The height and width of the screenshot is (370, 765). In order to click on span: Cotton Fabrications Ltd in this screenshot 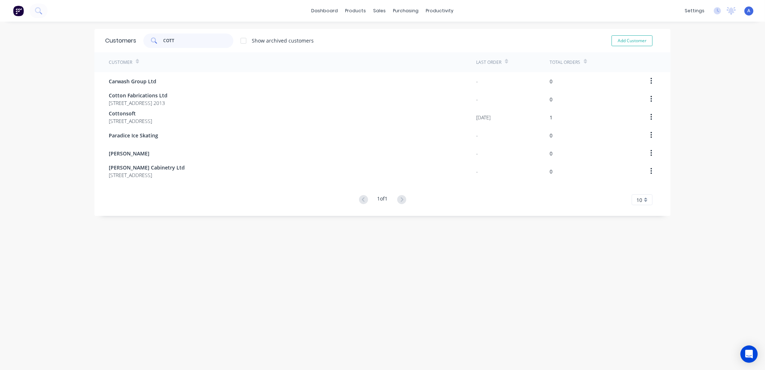, I will do `click(138, 95)`.